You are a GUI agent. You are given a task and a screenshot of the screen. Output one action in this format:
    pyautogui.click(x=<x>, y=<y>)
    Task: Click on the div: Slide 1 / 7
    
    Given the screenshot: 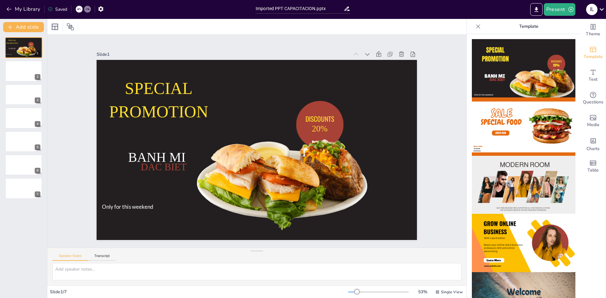 What is the action you would take?
    pyautogui.click(x=199, y=292)
    